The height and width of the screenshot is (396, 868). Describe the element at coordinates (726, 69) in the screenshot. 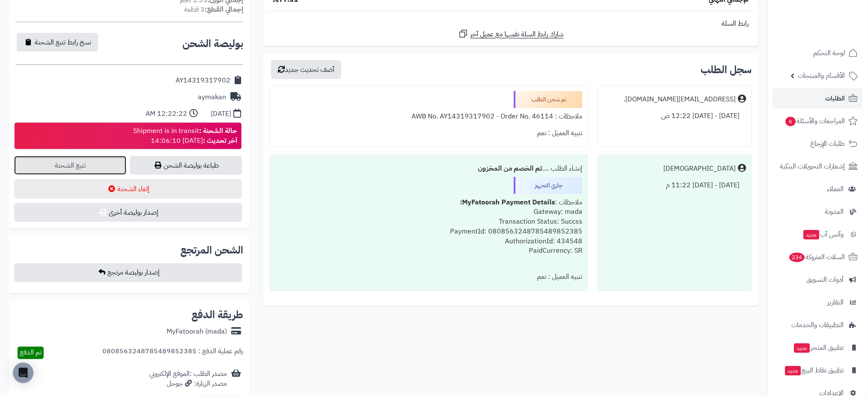

I see `h3: سجل الطلب` at that location.